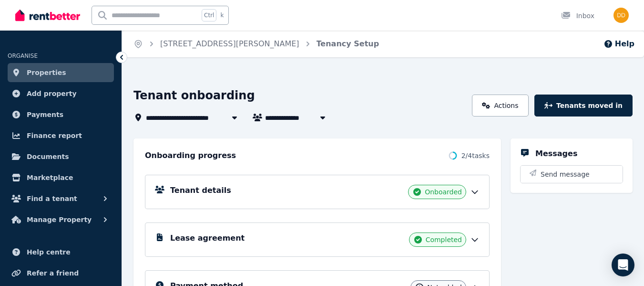 The width and height of the screenshot is (644, 286). Describe the element at coordinates (61, 93) in the screenshot. I see `a: Add property` at that location.